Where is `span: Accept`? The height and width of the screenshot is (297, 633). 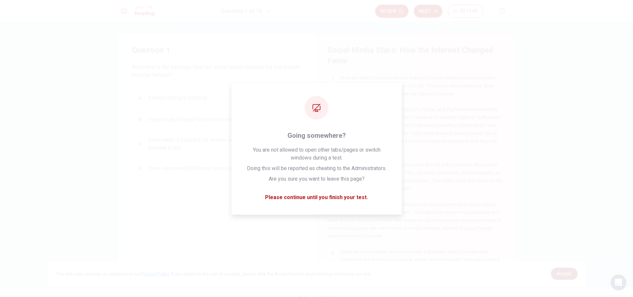 span: Accept is located at coordinates (564, 274).